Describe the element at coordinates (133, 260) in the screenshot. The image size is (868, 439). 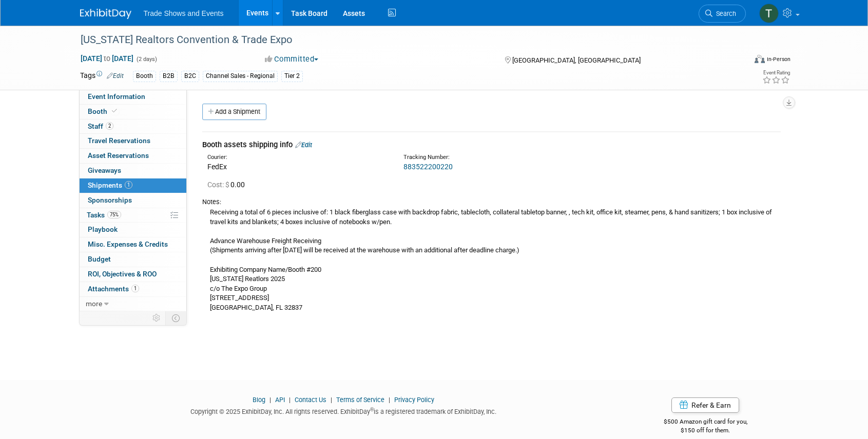
I see `a: Budget` at that location.